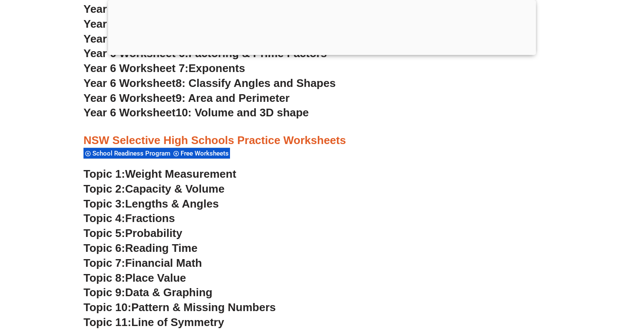 Image resolution: width=644 pixels, height=329 pixels. I want to click on span: Topic 11:, so click(107, 323).